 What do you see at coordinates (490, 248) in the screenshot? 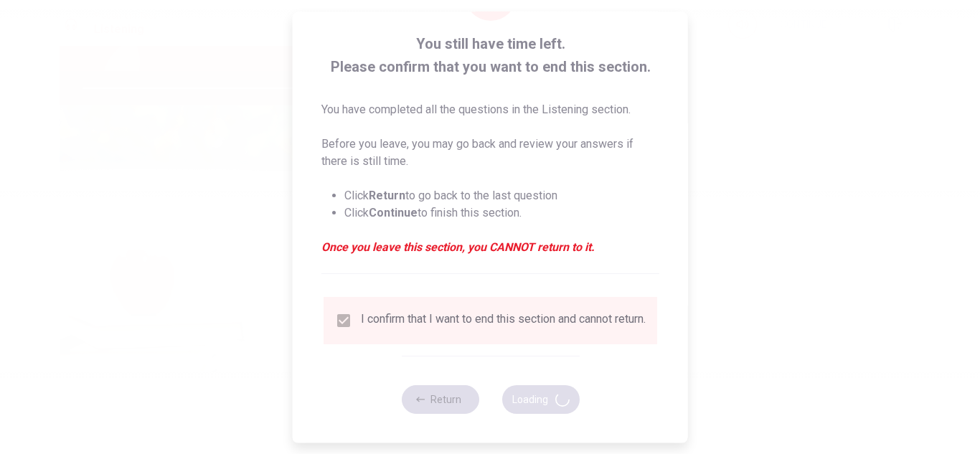
I see `em: Once you leave this section, you CANNOT return to it.` at bounding box center [490, 248].